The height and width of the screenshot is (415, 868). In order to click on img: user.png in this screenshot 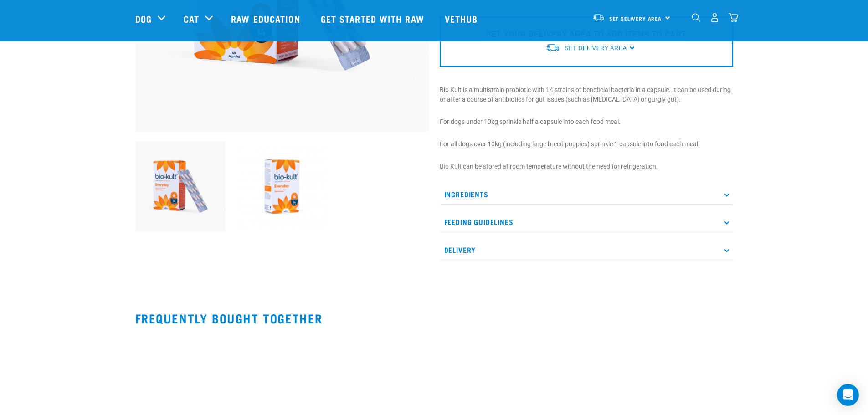, I will do `click(714, 17)`.